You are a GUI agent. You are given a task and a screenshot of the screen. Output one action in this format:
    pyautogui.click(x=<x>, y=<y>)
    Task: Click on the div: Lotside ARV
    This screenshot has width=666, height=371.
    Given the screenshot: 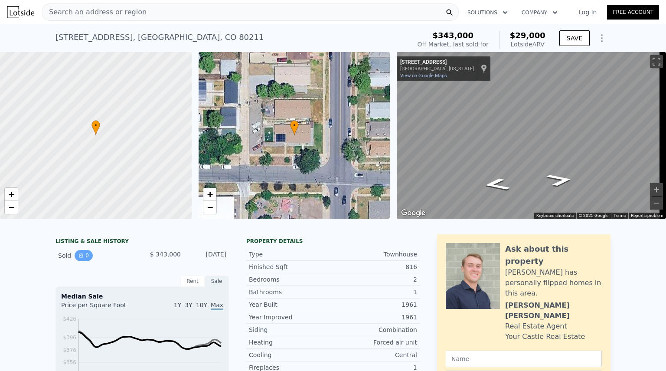 What is the action you would take?
    pyautogui.click(x=528, y=44)
    